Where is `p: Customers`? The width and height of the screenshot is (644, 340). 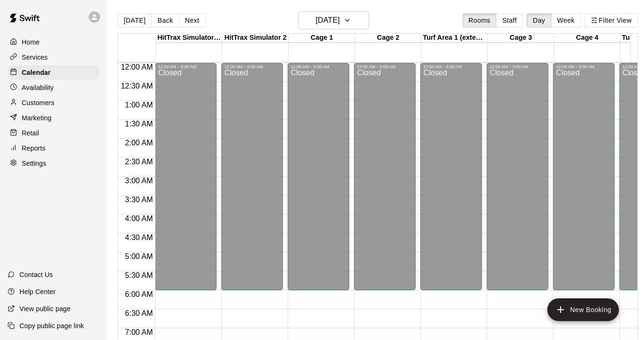 p: Customers is located at coordinates (37, 102).